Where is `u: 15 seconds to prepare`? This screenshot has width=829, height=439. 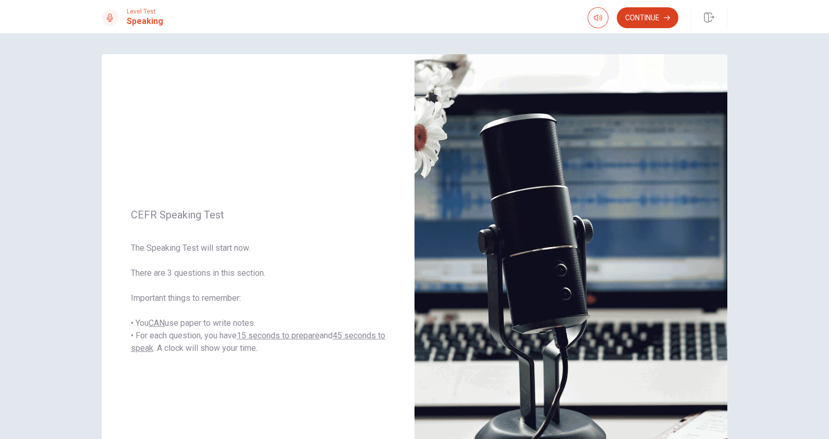
u: 15 seconds to prepare is located at coordinates (278, 335).